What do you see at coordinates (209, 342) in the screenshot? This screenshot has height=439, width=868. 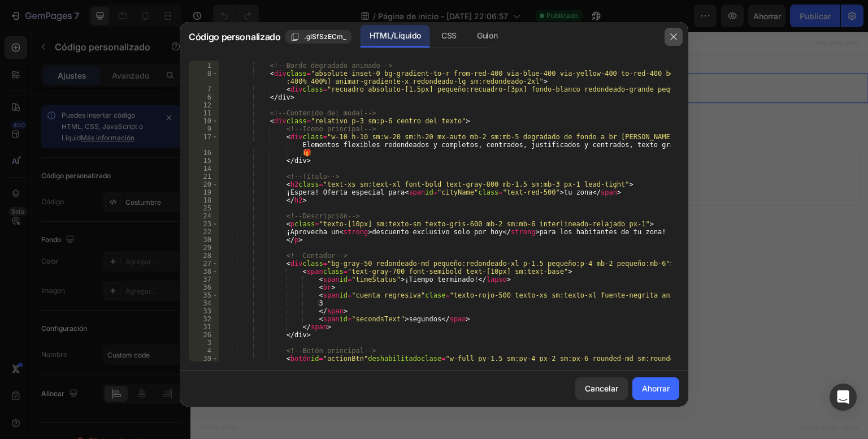 I see `font: 3` at bounding box center [209, 342].